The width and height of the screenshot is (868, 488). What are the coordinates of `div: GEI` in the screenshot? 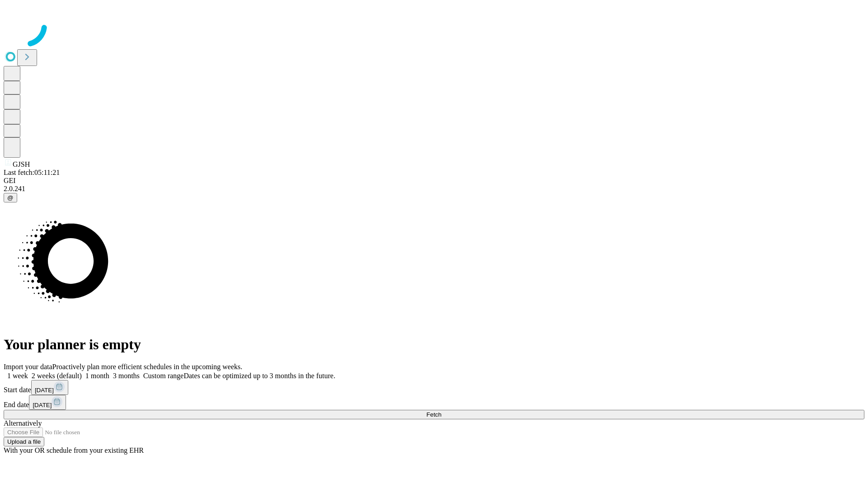 It's located at (434, 180).